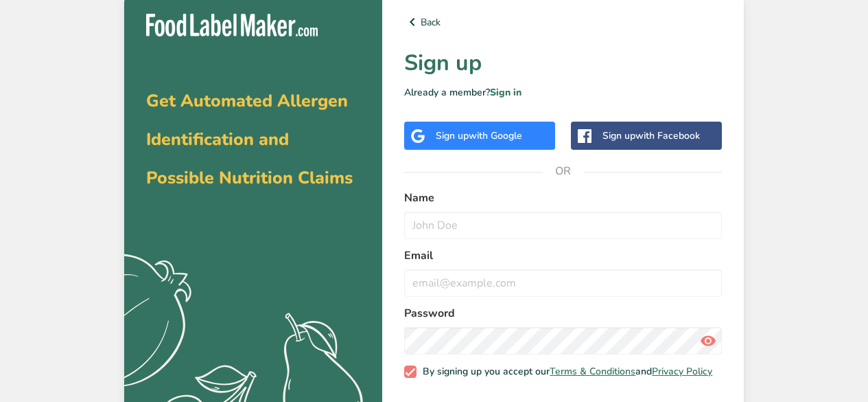 The width and height of the screenshot is (868, 402). Describe the element at coordinates (562, 22) in the screenshot. I see `a: Back` at that location.